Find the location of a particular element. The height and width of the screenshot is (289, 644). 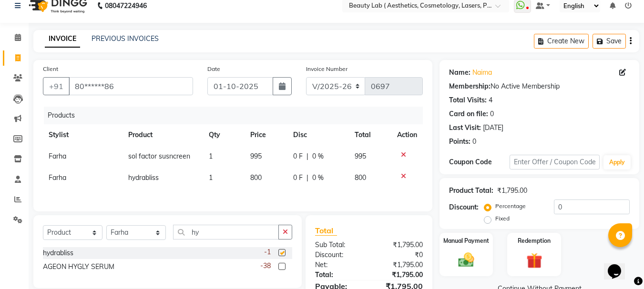

label: Invoice Number is located at coordinates (327, 69).